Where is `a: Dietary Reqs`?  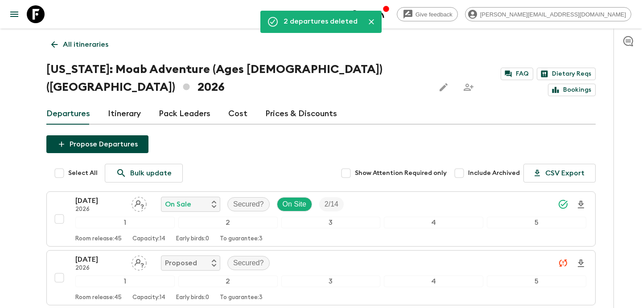
a: Dietary Reqs is located at coordinates (566, 74).